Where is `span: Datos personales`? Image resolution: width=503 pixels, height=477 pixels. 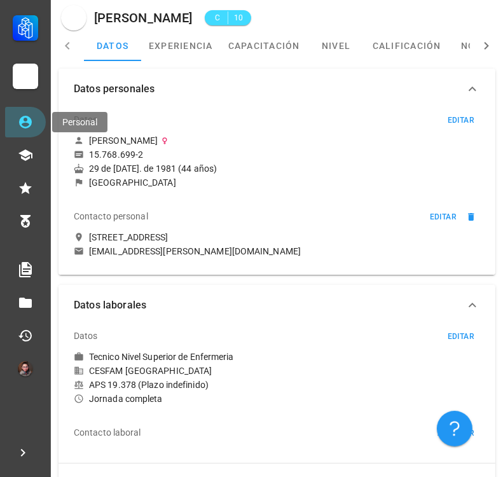
span: Datos personales is located at coordinates (269, 89).